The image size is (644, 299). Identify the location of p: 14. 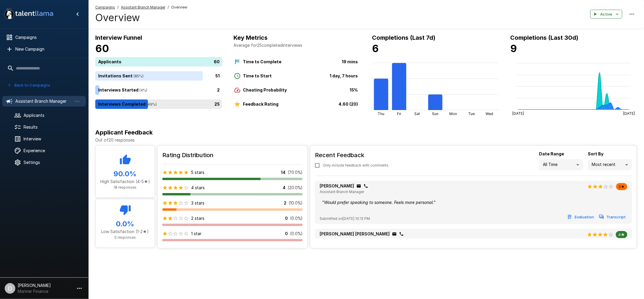
(283, 173).